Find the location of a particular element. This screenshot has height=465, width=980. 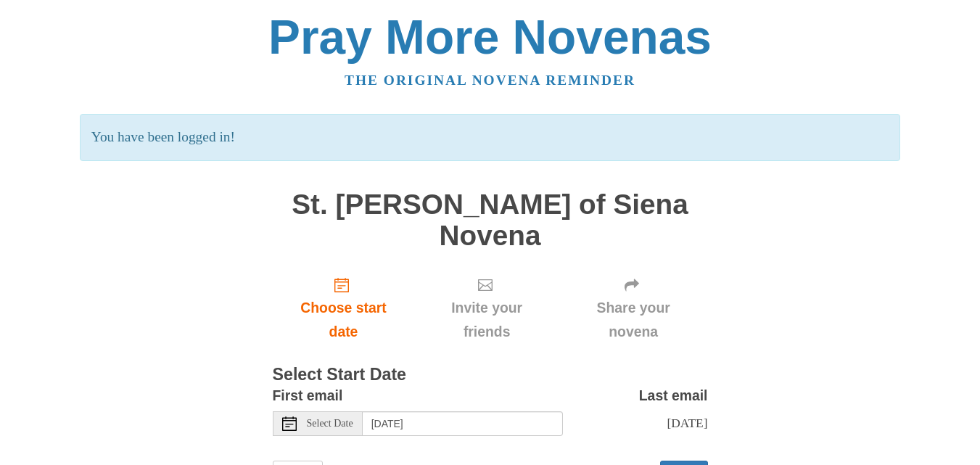

a: The original novena reminder is located at coordinates (490, 80).